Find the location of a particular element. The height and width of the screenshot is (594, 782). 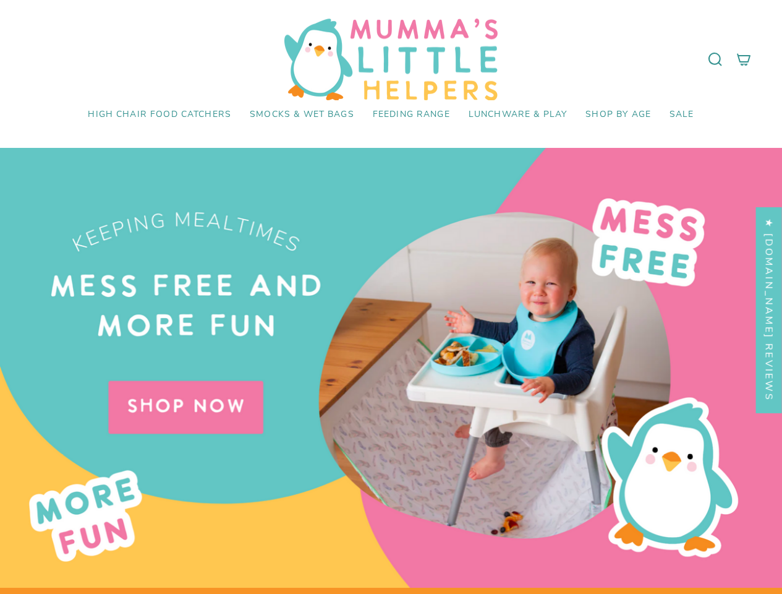

img: Mumma’s Little Helpers is located at coordinates (391, 59).